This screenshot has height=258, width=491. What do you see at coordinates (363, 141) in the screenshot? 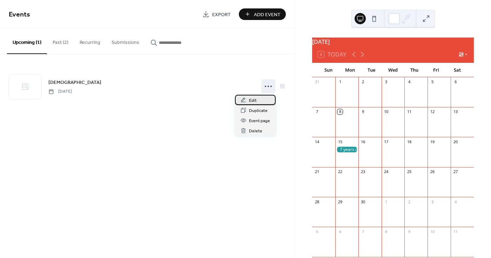
I see `div: 16` at bounding box center [363, 141].